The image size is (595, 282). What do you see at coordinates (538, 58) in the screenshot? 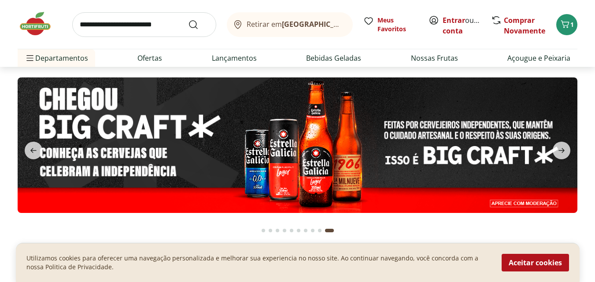
I see `a: Açougue e Peixaria` at bounding box center [538, 58].